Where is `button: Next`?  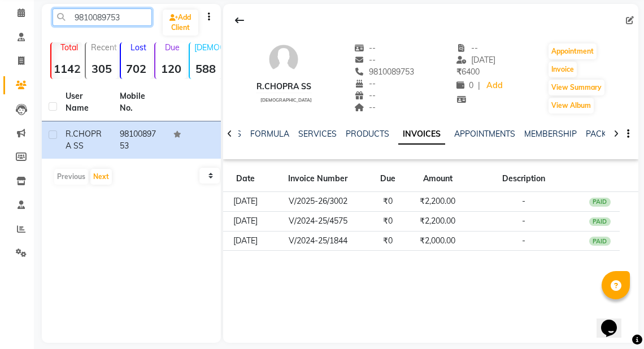 button: Next is located at coordinates (101, 177).